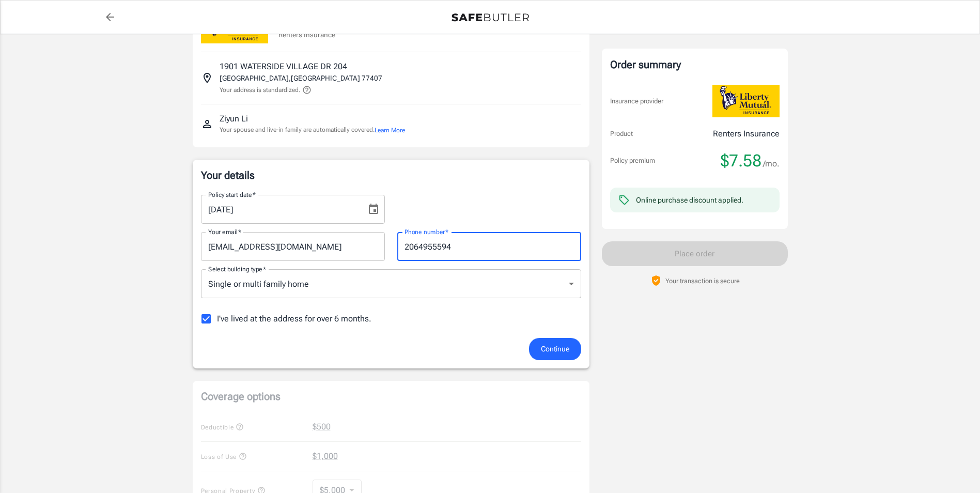  What do you see at coordinates (490, 17) in the screenshot?
I see `img: Back to quotes` at bounding box center [490, 17].